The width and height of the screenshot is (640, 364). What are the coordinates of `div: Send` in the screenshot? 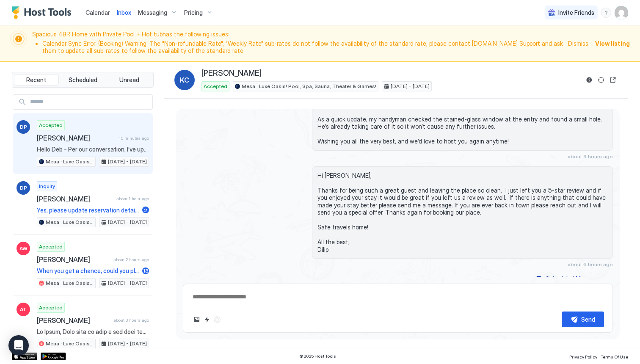 It's located at (588, 319).